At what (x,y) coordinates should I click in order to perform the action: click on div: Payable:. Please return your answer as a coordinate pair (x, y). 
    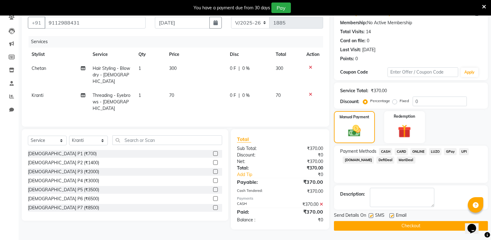
    Looking at the image, I should click on (256, 182).